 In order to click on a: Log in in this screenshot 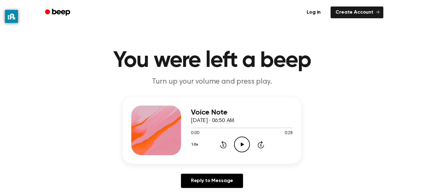, I will do `click(313, 12)`.